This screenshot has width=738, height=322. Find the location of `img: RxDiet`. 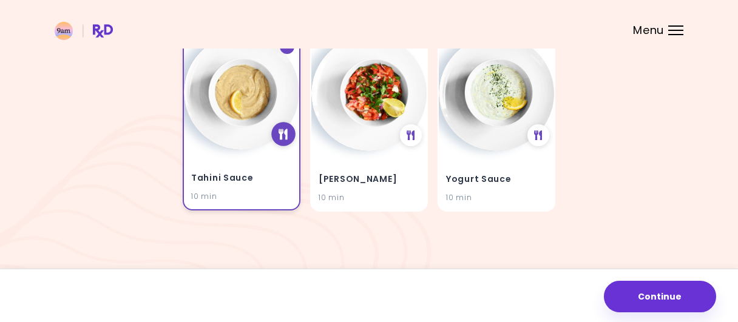

img: RxDiet is located at coordinates (84, 31).